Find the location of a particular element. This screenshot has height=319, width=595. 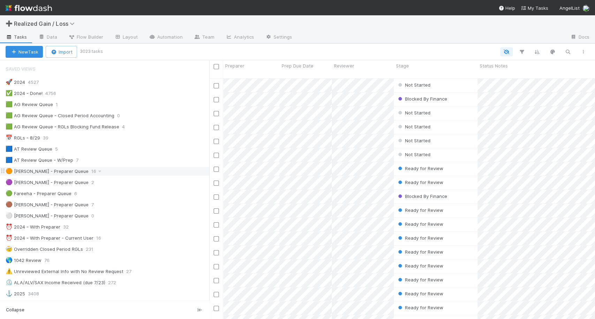

a: Docs is located at coordinates (579, 38).